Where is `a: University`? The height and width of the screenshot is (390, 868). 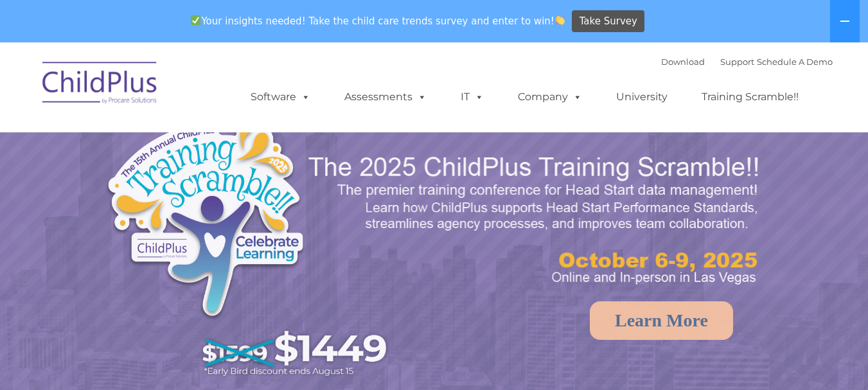 a: University is located at coordinates (642, 97).